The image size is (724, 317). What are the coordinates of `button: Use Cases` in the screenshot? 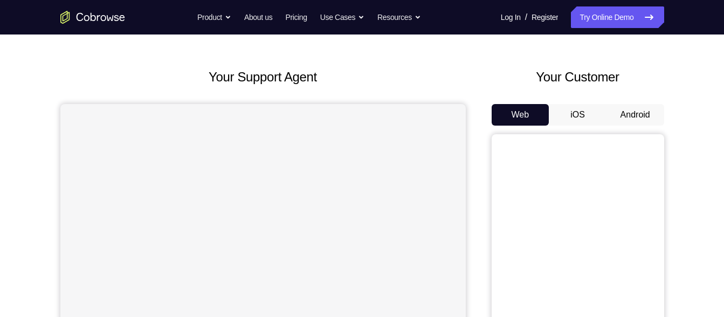 It's located at (342, 17).